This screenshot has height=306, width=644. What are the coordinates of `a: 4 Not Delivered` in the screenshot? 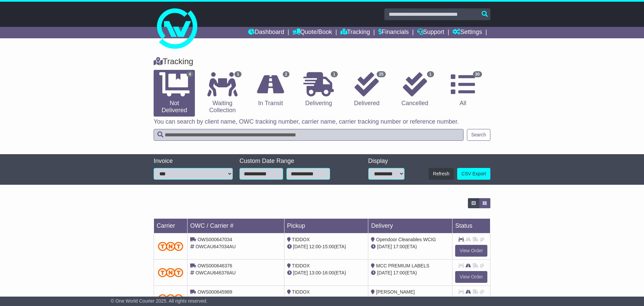 It's located at (174, 93).